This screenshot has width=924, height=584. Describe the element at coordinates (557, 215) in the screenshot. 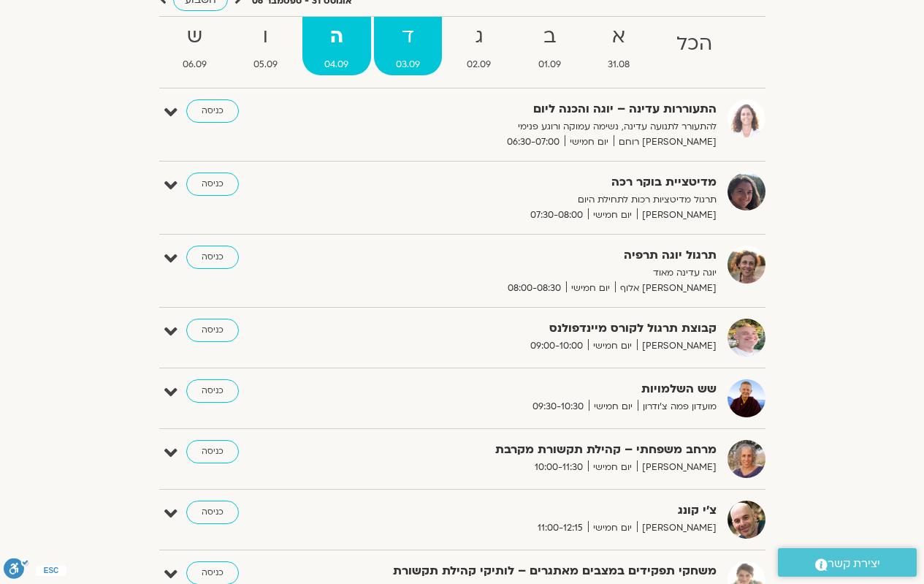

I see `span: 07:30-08:00` at that location.